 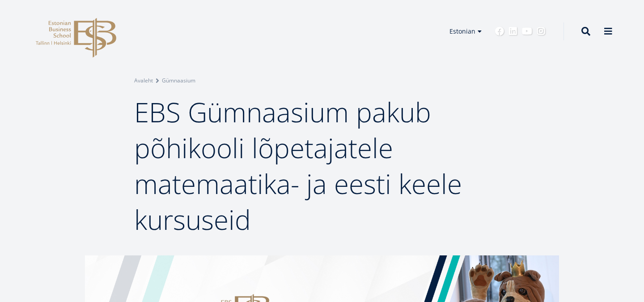 What do you see at coordinates (541, 32) in the screenshot?
I see `a: Instagram` at bounding box center [541, 32].